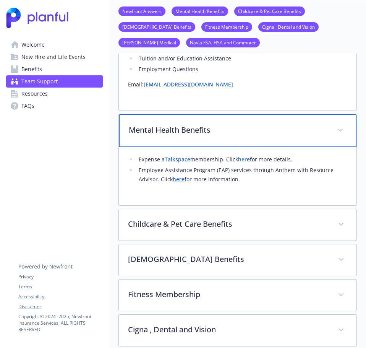 The height and width of the screenshot is (348, 366). What do you see at coordinates (28, 106) in the screenshot?
I see `span: FAQs` at bounding box center [28, 106].